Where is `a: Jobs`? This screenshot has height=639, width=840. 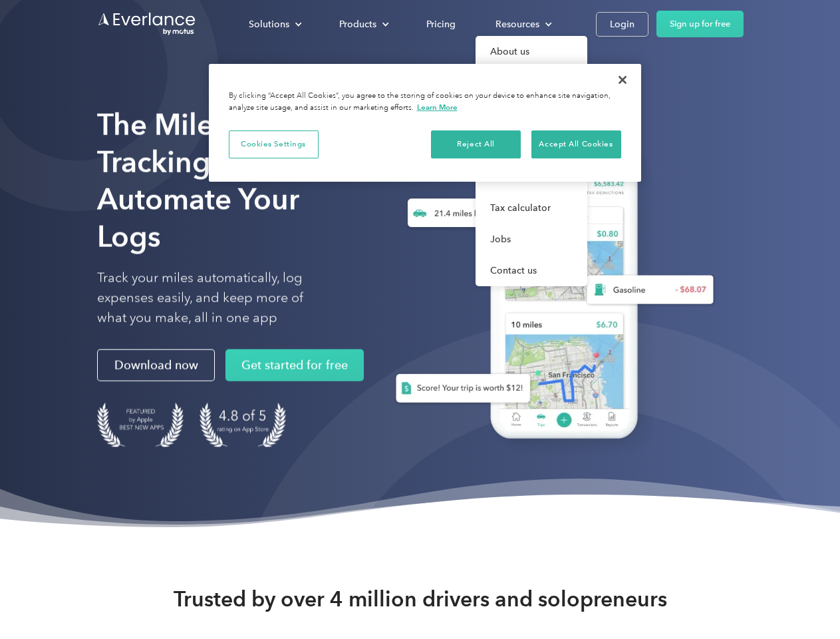
a: Jobs is located at coordinates (532, 239).